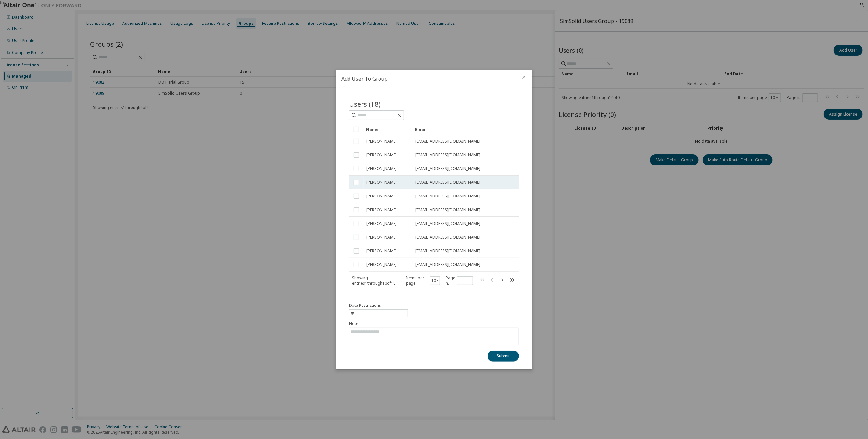 The height and width of the screenshot is (439, 868). I want to click on div: Email, so click(461, 129).